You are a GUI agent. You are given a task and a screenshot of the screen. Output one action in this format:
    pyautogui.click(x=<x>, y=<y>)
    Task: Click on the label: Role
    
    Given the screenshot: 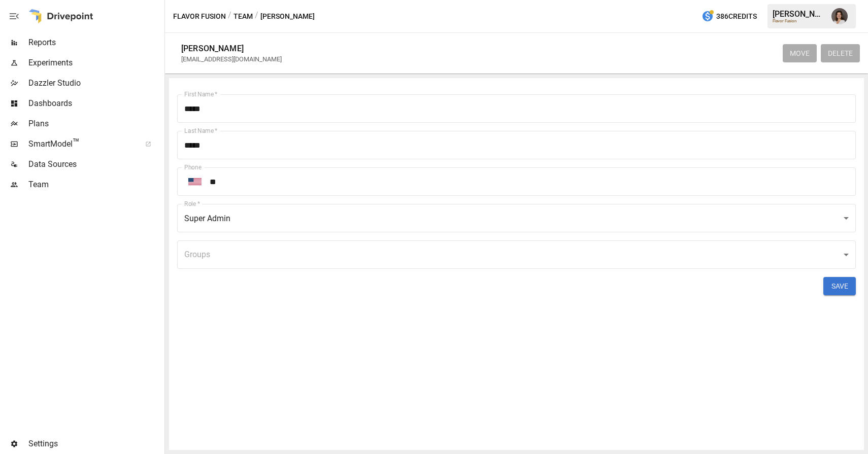 What is the action you would take?
    pyautogui.click(x=192, y=204)
    